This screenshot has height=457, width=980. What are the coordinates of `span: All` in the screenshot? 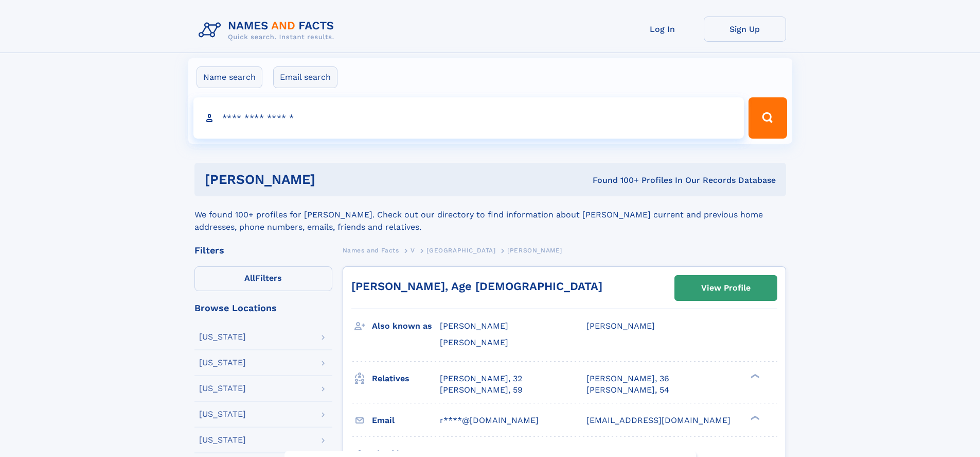 It's located at (250, 278).